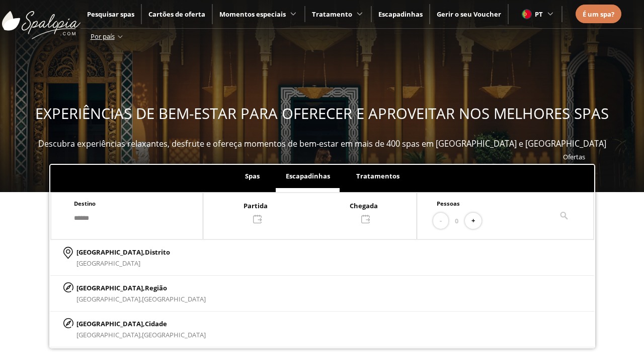  I want to click on span: Destino, so click(85, 204).